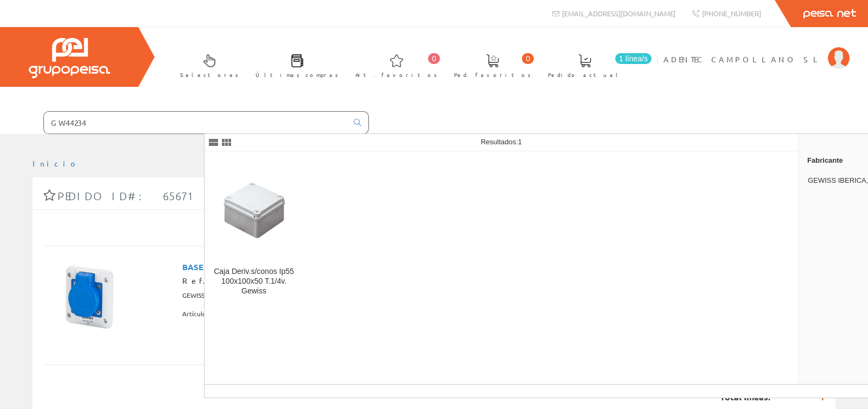  I want to click on a: 1 línea/s Pedido actual, so click(595, 64).